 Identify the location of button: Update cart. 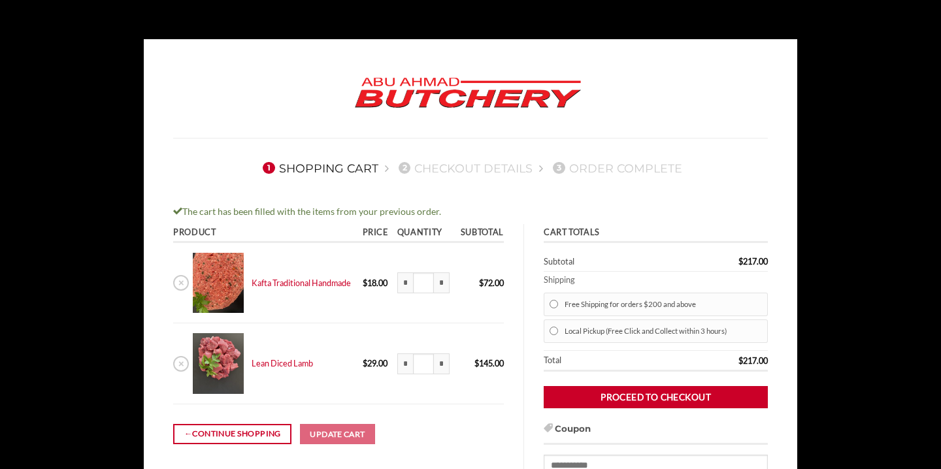
(338, 434).